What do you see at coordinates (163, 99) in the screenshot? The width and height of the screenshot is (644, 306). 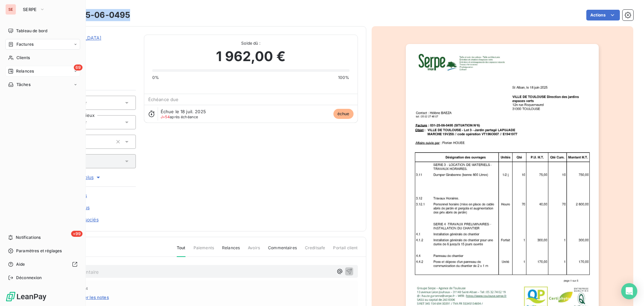 I see `span: Échéance due` at bounding box center [163, 99].